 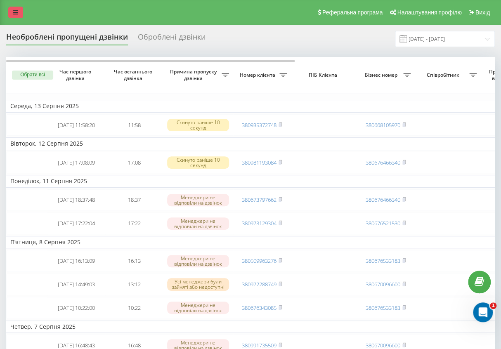 I want to click on a: 380973129304, so click(x=259, y=223).